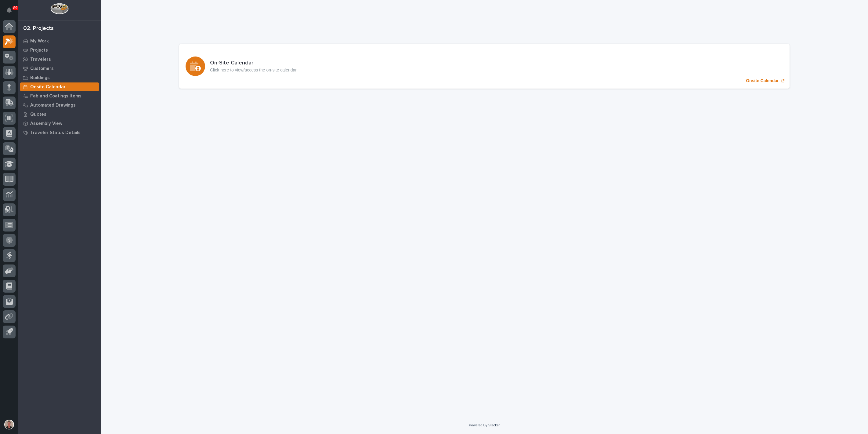  What do you see at coordinates (42, 69) in the screenshot?
I see `p: Customers` at bounding box center [42, 69].